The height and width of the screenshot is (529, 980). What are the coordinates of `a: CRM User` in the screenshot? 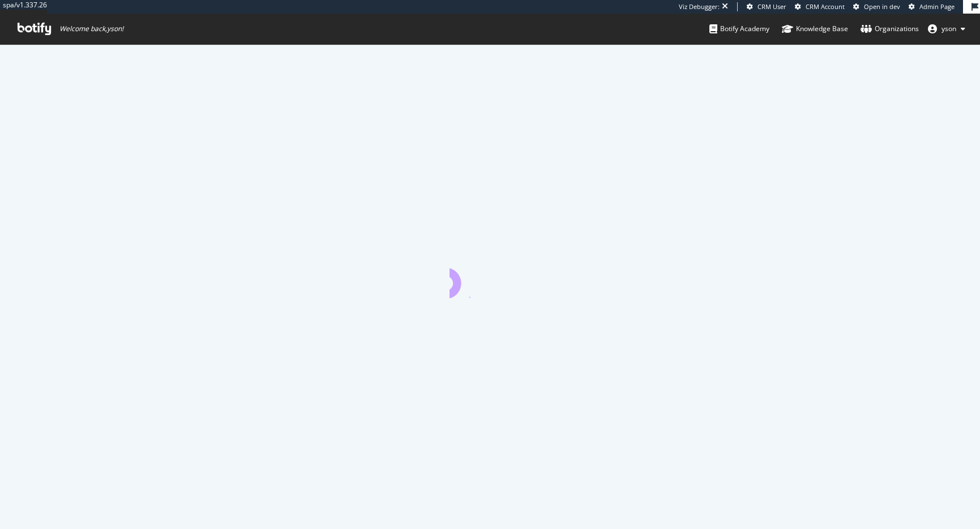 It's located at (767, 7).